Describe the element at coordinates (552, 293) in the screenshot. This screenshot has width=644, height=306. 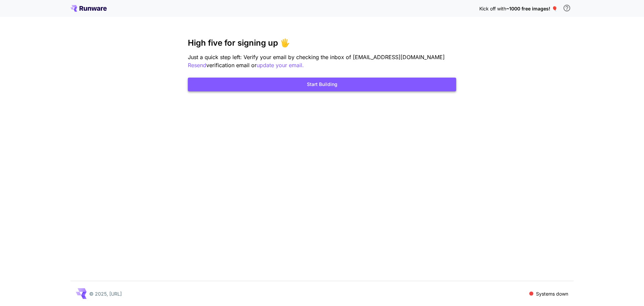
I see `p: Systems down` at that location.